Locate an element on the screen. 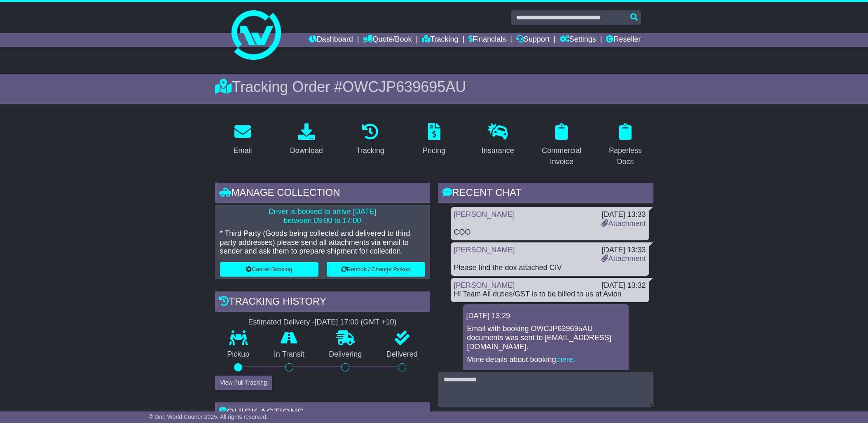 This screenshot has width=868, height=423. a: here is located at coordinates (566, 359).